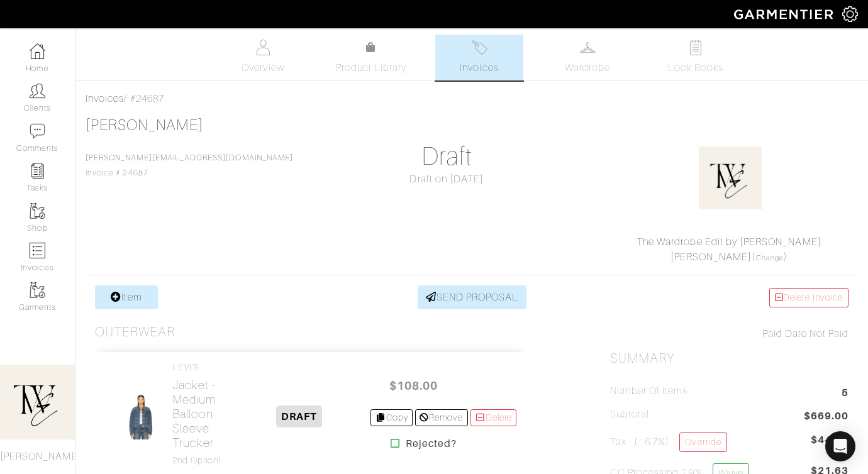 This screenshot has width=868, height=474. Describe the element at coordinates (134, 332) in the screenshot. I see `h3: Outerwear` at that location.